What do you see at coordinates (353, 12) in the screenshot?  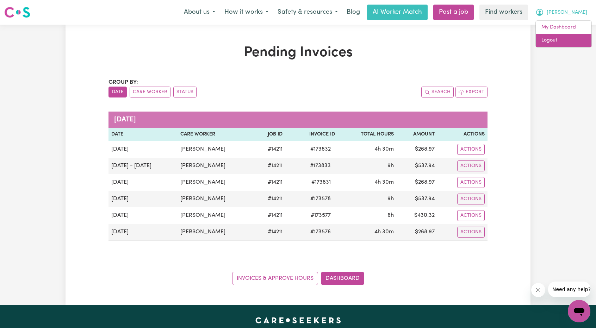 I see `a: Blog` at bounding box center [353, 12].